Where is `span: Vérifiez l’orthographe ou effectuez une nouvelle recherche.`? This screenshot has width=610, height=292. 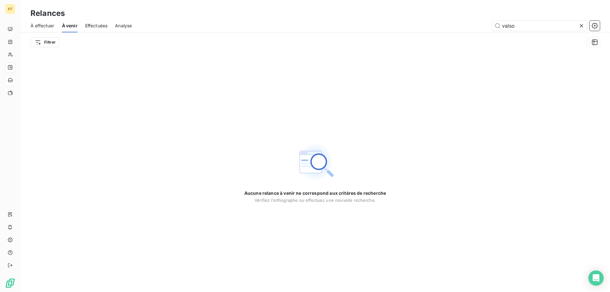
span: Vérifiez l’orthographe ou effectuez une nouvelle recherche. is located at coordinates (315, 200).